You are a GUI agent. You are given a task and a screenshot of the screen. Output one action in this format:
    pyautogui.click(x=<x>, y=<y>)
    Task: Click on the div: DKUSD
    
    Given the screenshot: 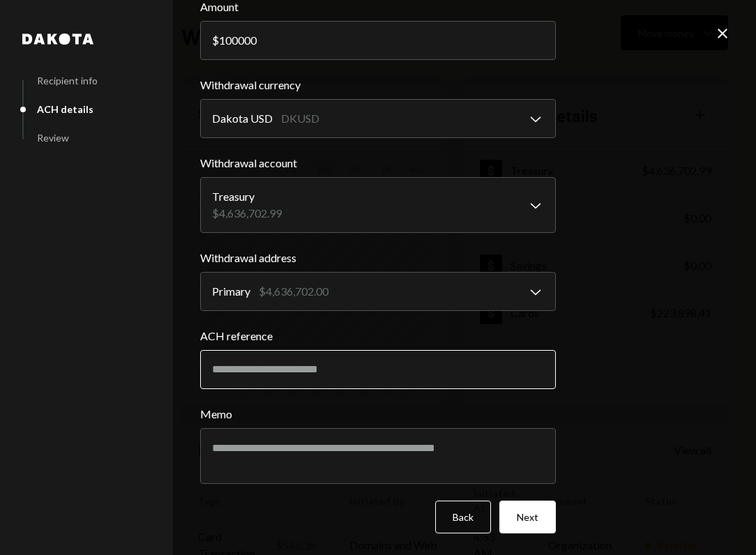 What is the action you would take?
    pyautogui.click(x=300, y=119)
    